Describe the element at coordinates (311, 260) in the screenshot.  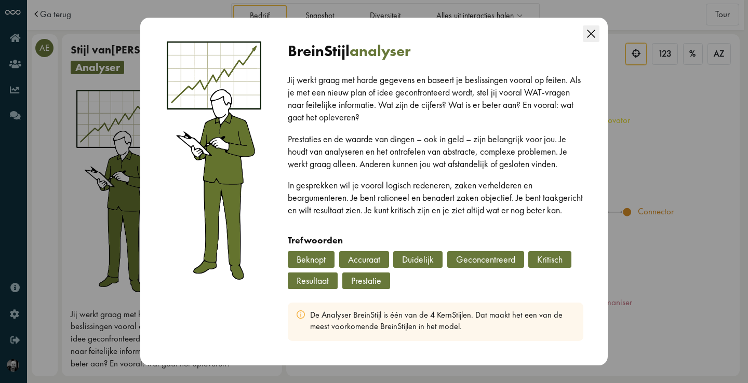
I see `div: Beknopt` at that location.